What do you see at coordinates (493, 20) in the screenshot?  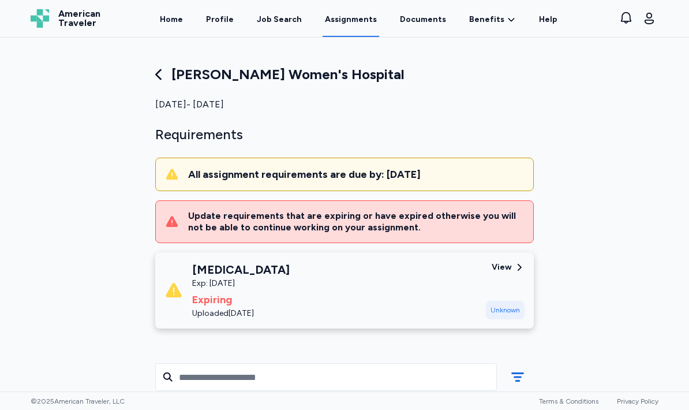 I see `a: Benefits` at bounding box center [493, 20].